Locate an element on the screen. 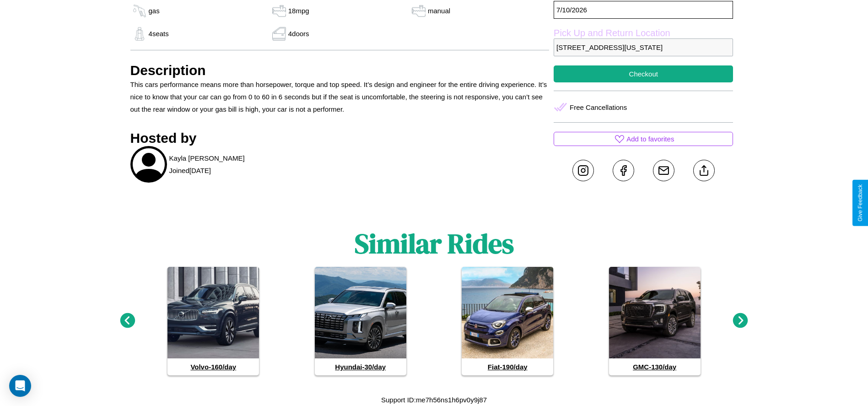 This screenshot has height=406, width=868. p: 4 doors is located at coordinates (299, 33).